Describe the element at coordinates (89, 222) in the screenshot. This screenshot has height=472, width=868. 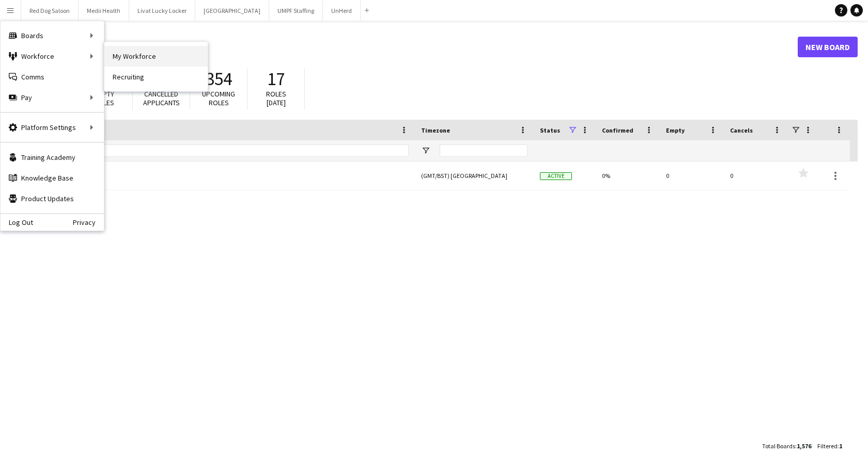
I see `a: Privacy` at that location.